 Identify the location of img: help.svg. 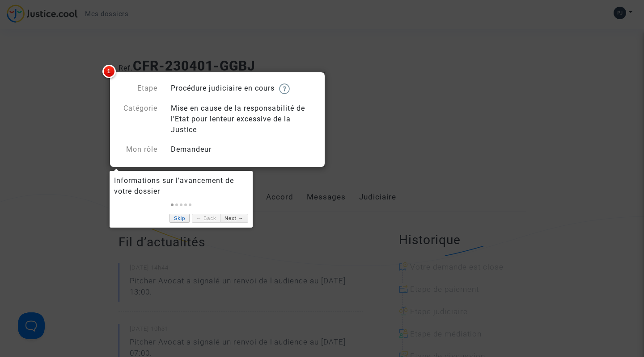
(284, 89).